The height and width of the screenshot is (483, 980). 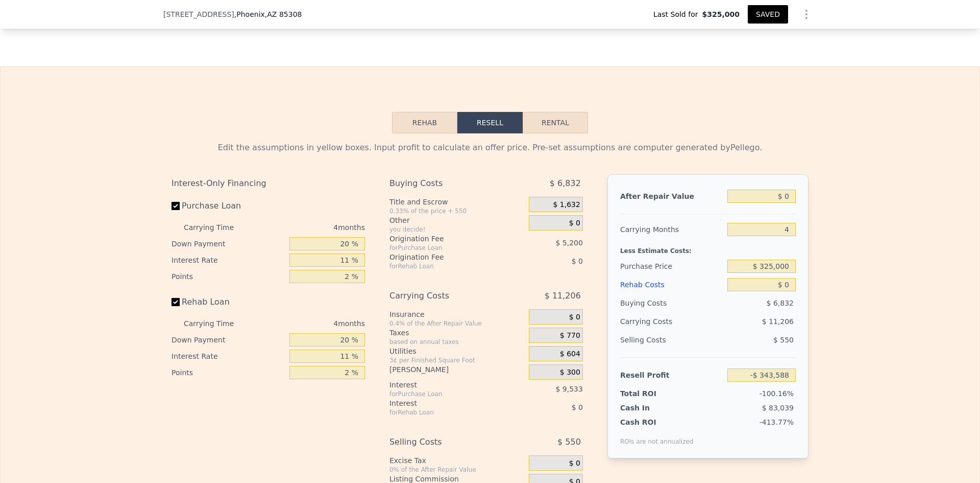 What do you see at coordinates (490, 148) in the screenshot?
I see `div: Edit the assumptions in yellow boxes. Input profit to calculate an offer price. Pre-set assumptio...` at bounding box center [490, 148].